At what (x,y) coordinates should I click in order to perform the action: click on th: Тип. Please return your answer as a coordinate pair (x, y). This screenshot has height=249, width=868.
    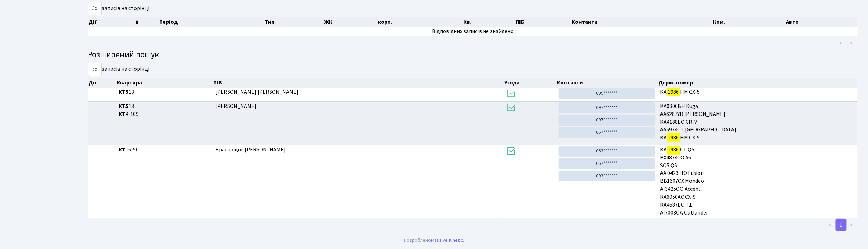
    Looking at the image, I should click on (294, 22).